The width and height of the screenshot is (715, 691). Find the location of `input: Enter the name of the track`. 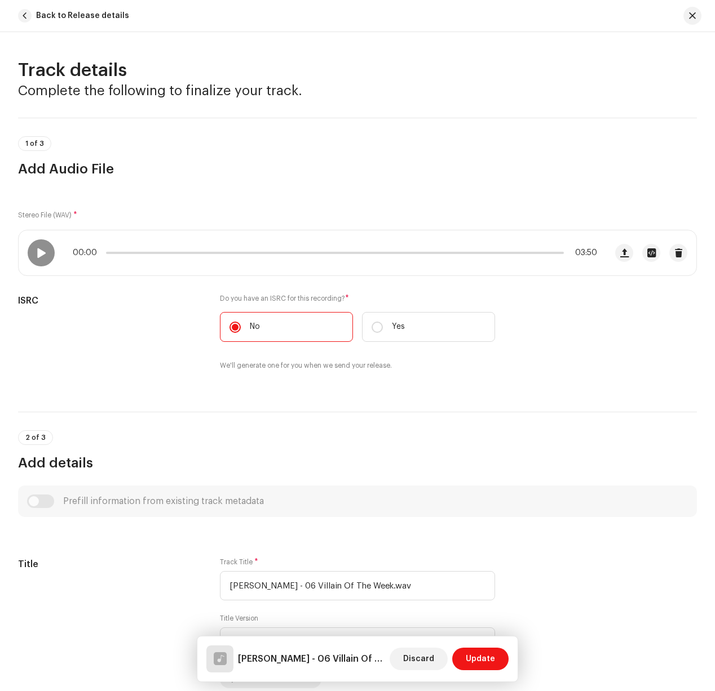

input: Enter the name of the track is located at coordinates (357, 586).